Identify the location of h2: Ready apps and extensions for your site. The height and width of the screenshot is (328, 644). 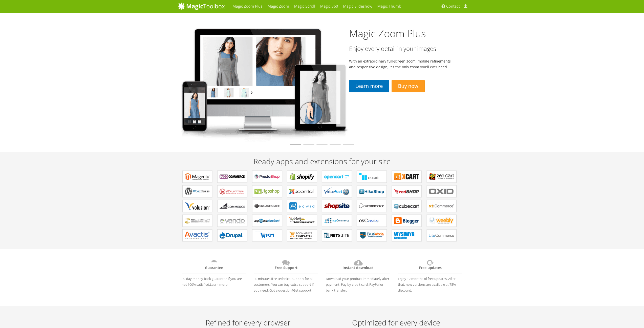
(322, 161).